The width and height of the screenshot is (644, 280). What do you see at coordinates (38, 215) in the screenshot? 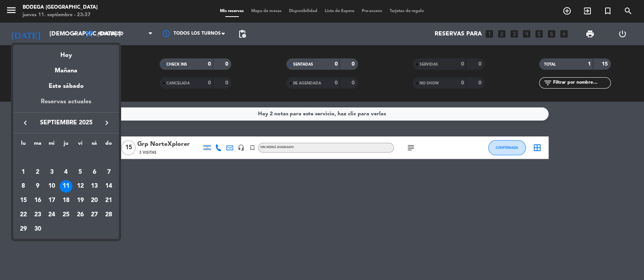
I see `td: 23 de septiembre de 2025` at bounding box center [38, 215].